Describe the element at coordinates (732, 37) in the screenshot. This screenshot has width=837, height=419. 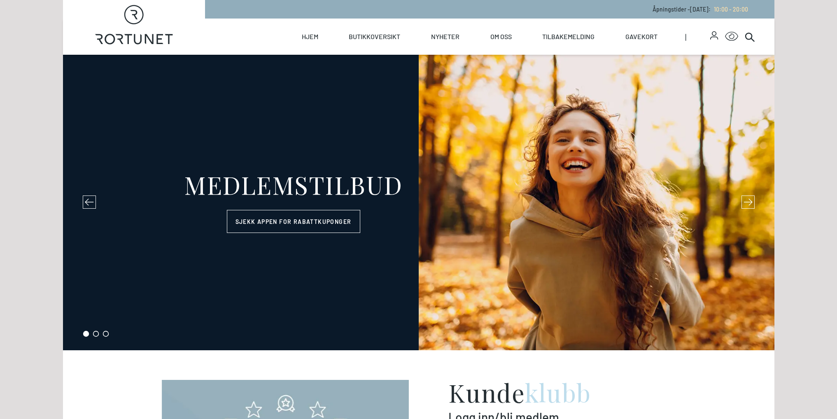
I see `button: Open Accessibility Menu` at that location.